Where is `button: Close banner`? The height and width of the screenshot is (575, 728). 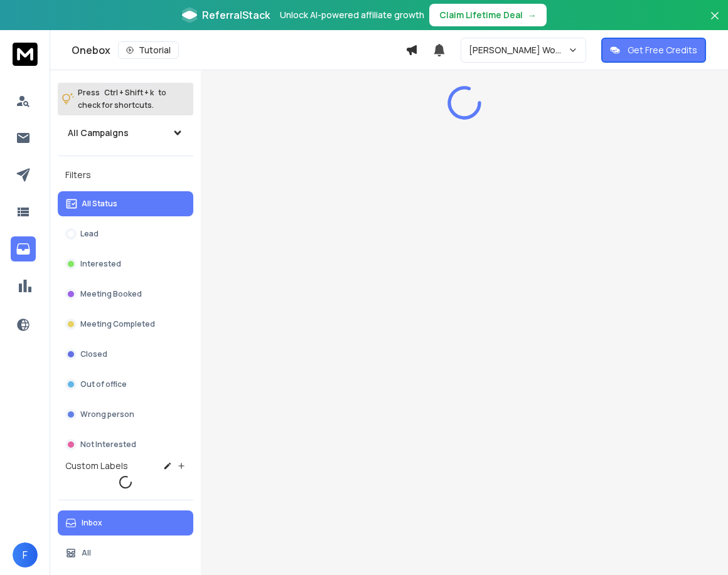
button: Close banner is located at coordinates (715, 22).